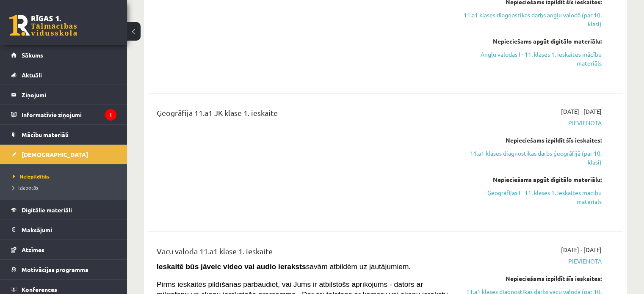 This screenshot has width=644, height=294. Describe the element at coordinates (63, 230) in the screenshot. I see `a: Maksājumi` at that location.